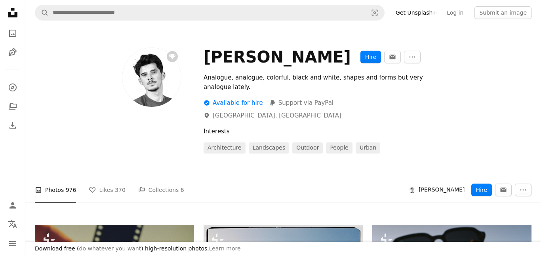 The width and height of the screenshot is (541, 256). I want to click on a: people, so click(339, 148).